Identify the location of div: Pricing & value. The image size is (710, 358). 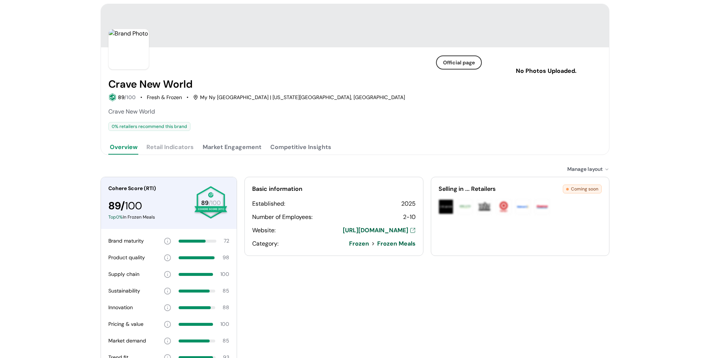
(126, 324).